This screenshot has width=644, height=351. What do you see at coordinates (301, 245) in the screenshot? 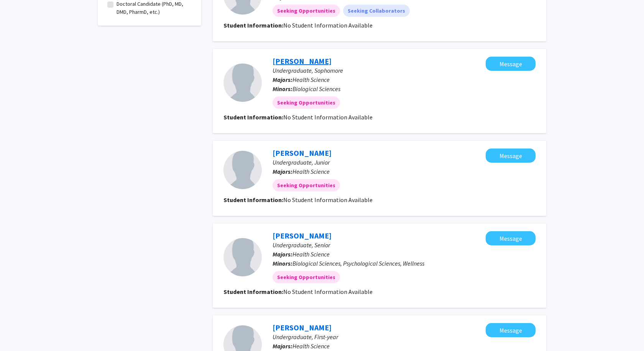
I see `span: Undergraduate, Senior` at bounding box center [301, 245].